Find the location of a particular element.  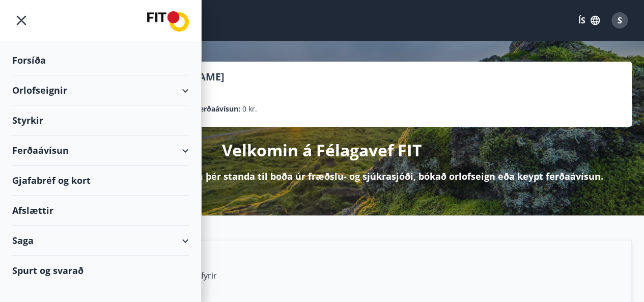

div: Gjafabréf og kort is located at coordinates (100, 180).